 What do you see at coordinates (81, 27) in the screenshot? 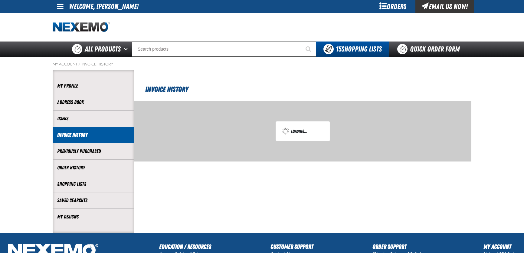
I see `img: Nexemo logo` at bounding box center [81, 27].